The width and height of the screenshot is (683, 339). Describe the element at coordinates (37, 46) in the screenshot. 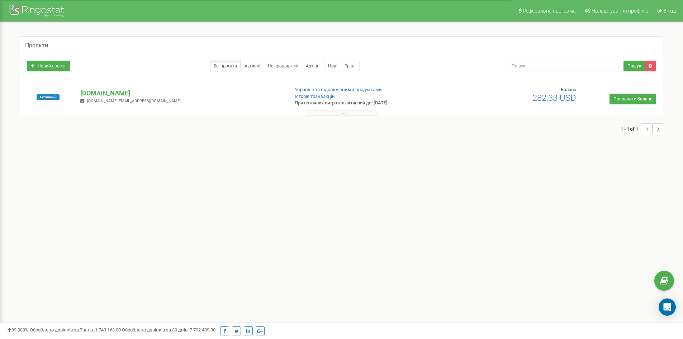

I see `h5: Проєкти` at that location.